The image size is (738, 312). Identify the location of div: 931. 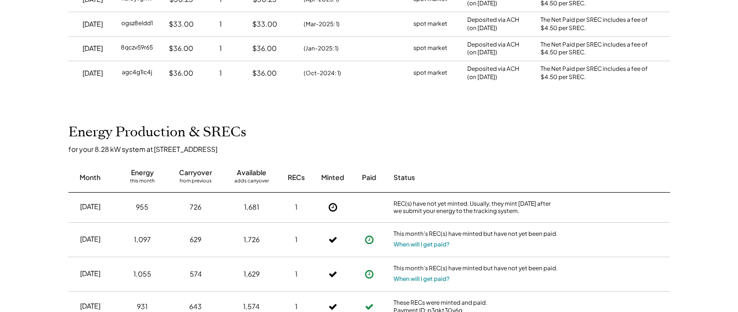
(142, 307).